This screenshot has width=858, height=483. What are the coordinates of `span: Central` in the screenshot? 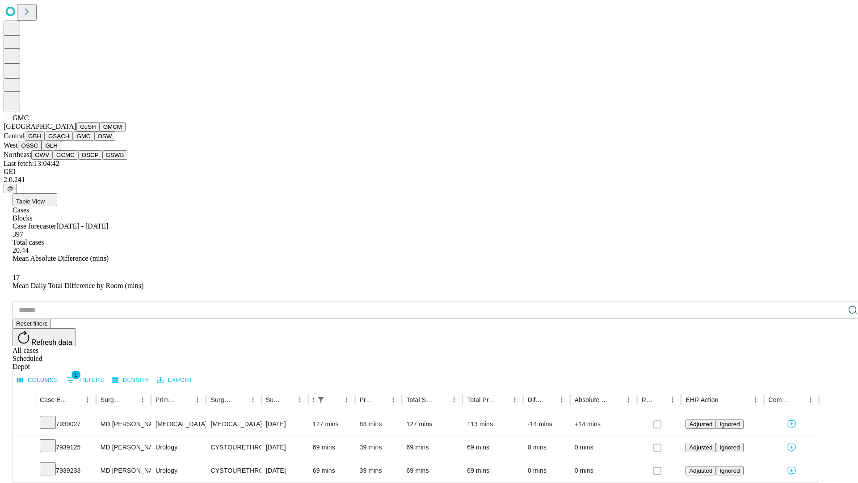 It's located at (14, 135).